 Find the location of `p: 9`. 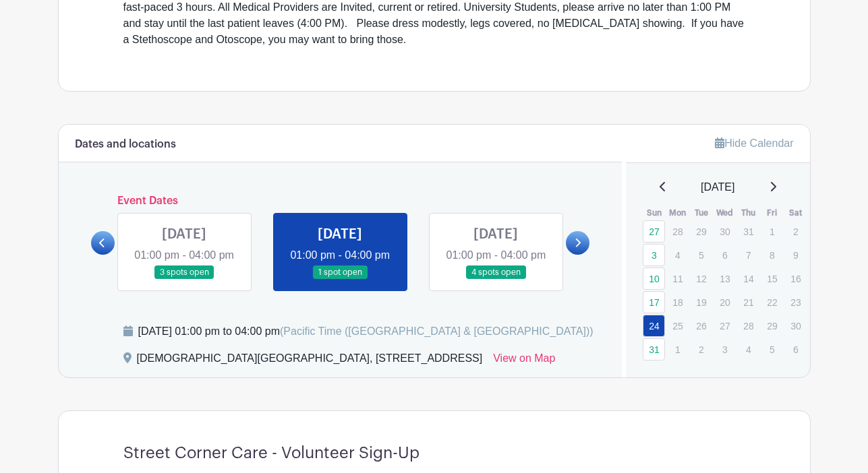

p: 9 is located at coordinates (795, 255).